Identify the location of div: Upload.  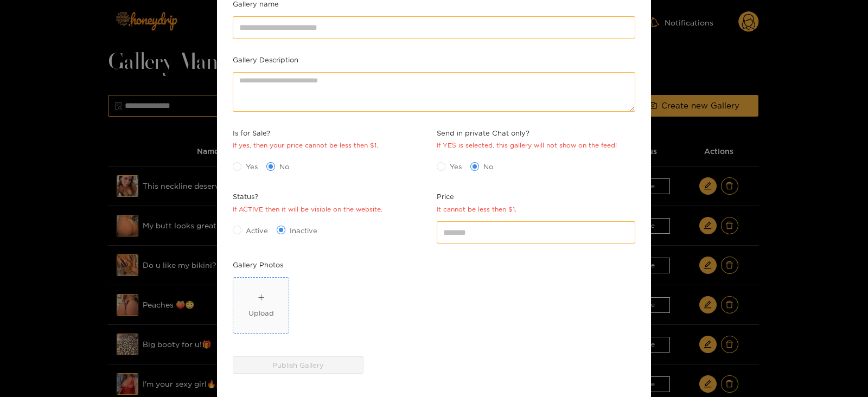
(261, 313).